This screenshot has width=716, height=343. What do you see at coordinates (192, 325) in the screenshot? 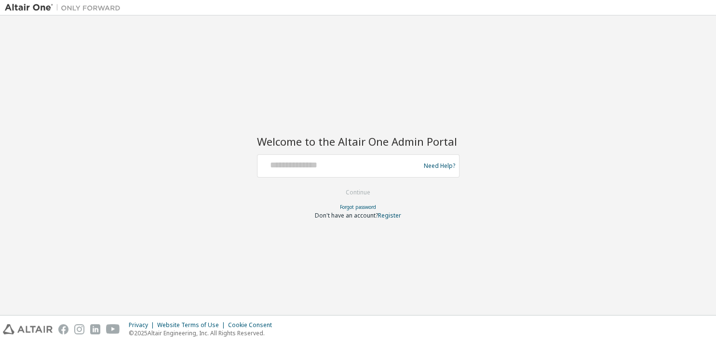
I see `div: Website Terms of Use` at bounding box center [192, 325].